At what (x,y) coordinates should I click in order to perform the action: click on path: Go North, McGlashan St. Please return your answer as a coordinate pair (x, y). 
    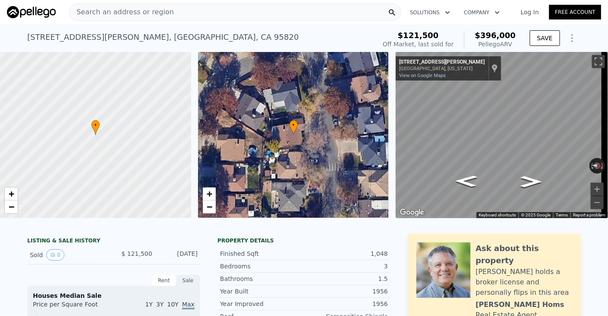
    Looking at the image, I should click on (531, 182).